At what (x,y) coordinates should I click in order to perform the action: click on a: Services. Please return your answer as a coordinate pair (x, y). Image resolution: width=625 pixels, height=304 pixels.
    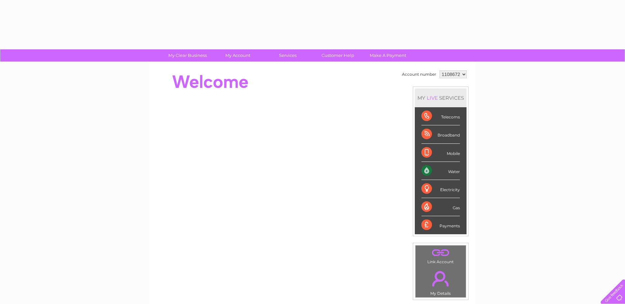
    Looking at the image, I should click on (288, 55).